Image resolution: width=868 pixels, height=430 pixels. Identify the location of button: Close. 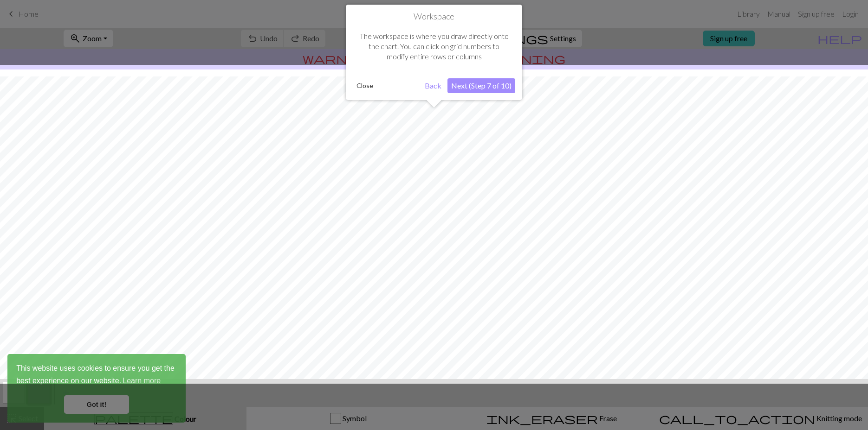
(365, 86).